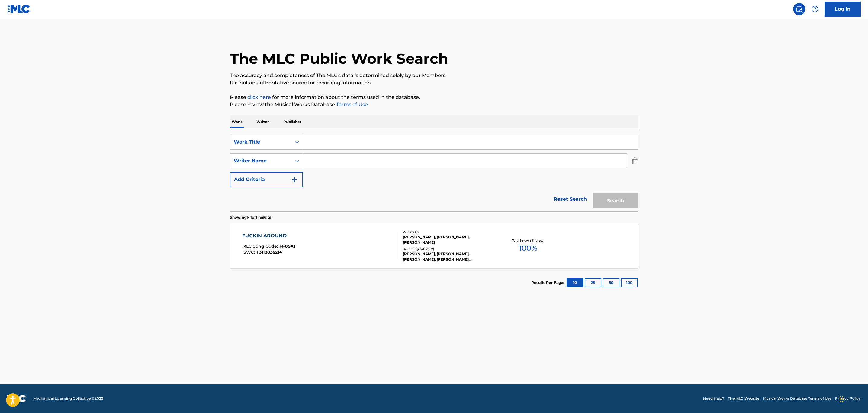  Describe the element at coordinates (16, 398) in the screenshot. I see `img: logo` at that location.